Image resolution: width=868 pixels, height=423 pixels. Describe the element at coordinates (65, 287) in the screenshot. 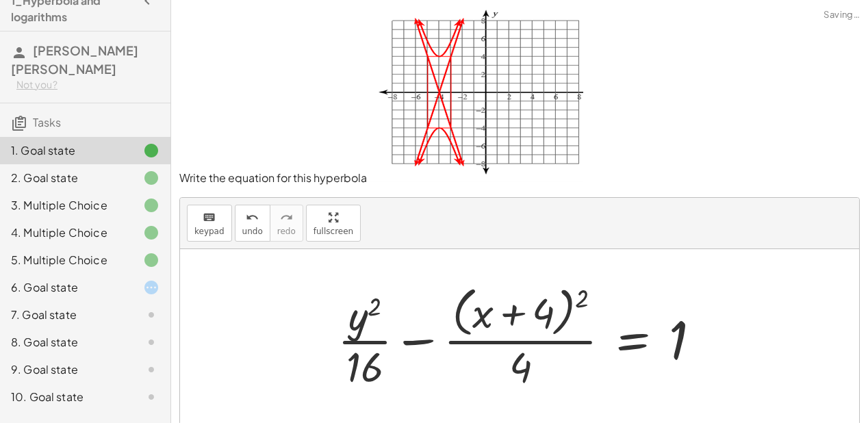

I see `div: 6. Goal state` at that location.